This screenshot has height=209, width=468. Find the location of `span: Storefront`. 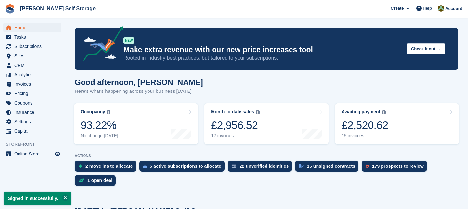

span: Storefront is located at coordinates (35, 145).